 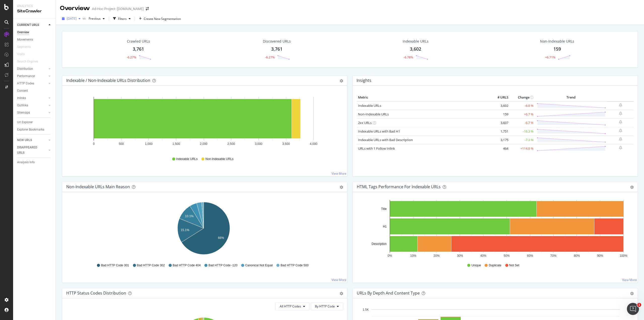 I want to click on div: HTML Tags Performance for Indexable URLs, so click(x=398, y=187).